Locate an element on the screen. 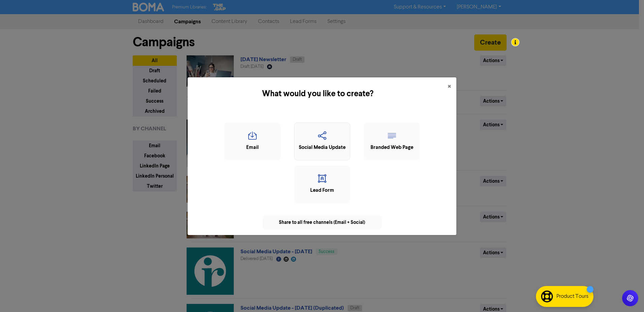  div: Chat Widget is located at coordinates (627, 296).